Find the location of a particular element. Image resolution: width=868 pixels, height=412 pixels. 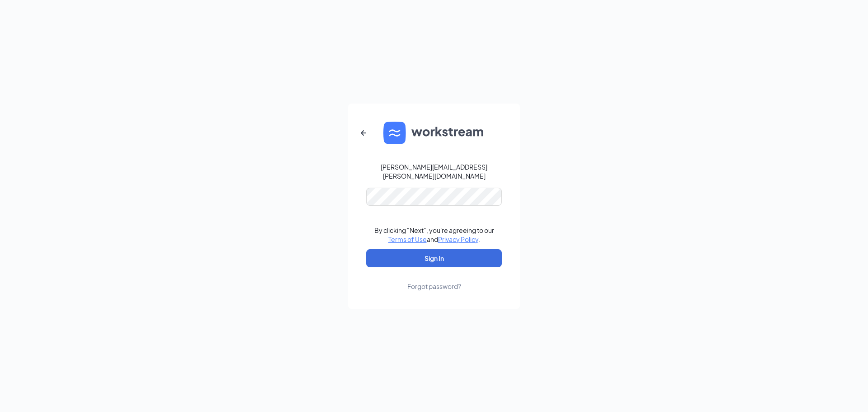

svg: ArrowLeftNew is located at coordinates (363, 133).